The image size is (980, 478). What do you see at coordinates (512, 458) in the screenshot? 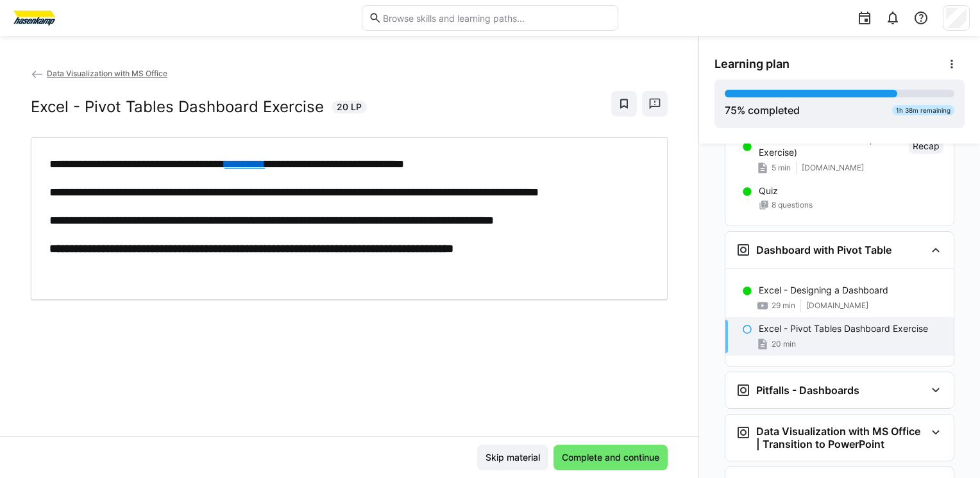
I see `span: Skip material` at bounding box center [512, 458].